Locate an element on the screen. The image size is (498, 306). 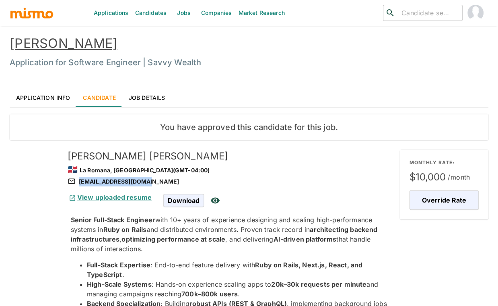
p: with 10+ years of experience designing and scaling high-performance systems in and distributed en... is located at coordinates (232, 234).